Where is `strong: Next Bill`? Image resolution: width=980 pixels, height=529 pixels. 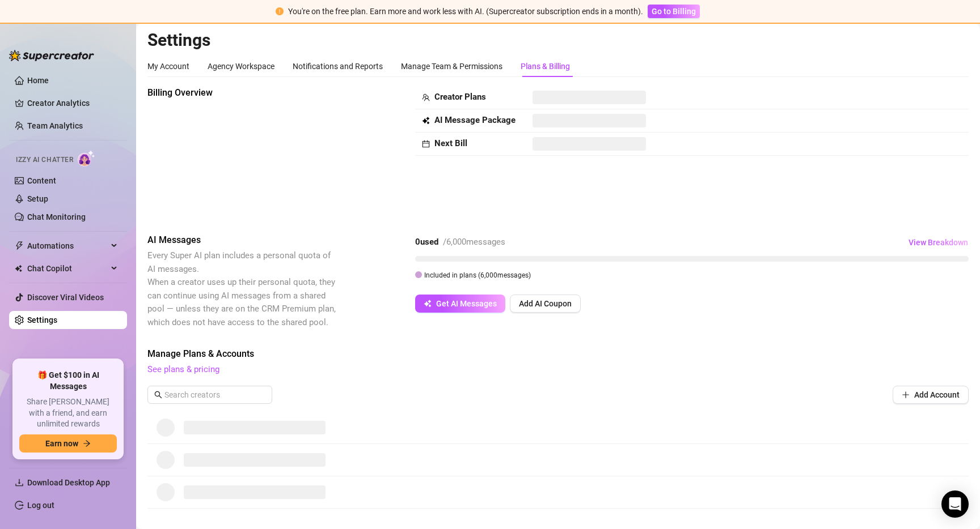
strong: Next Bill is located at coordinates (451, 143).